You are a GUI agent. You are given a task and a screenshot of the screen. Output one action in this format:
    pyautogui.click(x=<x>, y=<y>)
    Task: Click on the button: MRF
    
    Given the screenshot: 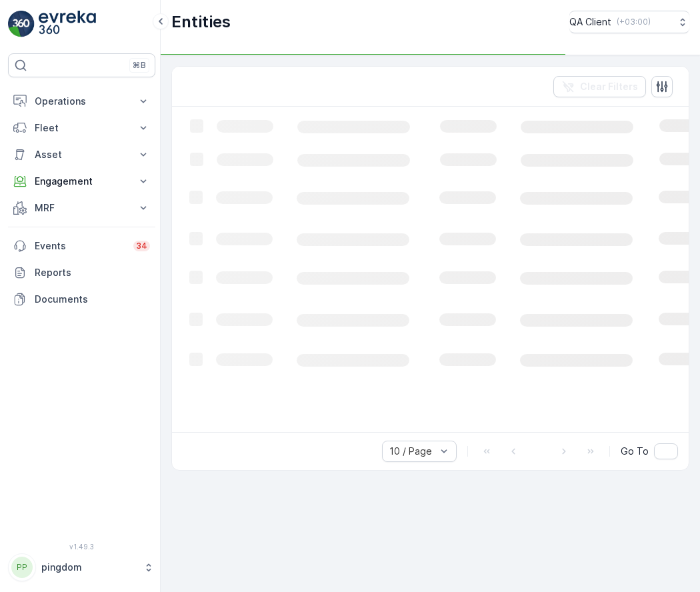 What is the action you would take?
    pyautogui.click(x=82, y=208)
    